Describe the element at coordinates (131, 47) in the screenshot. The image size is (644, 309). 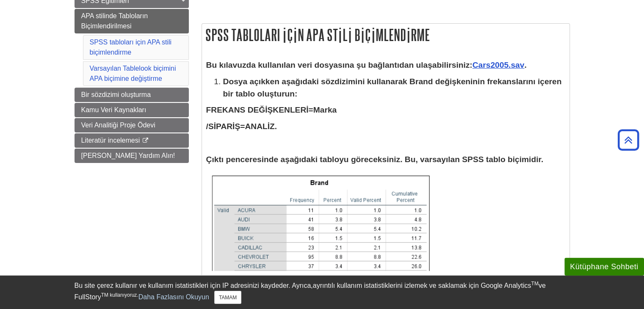
I see `a: SPSS tabloları için APA stili biçimlendirme` at that location.